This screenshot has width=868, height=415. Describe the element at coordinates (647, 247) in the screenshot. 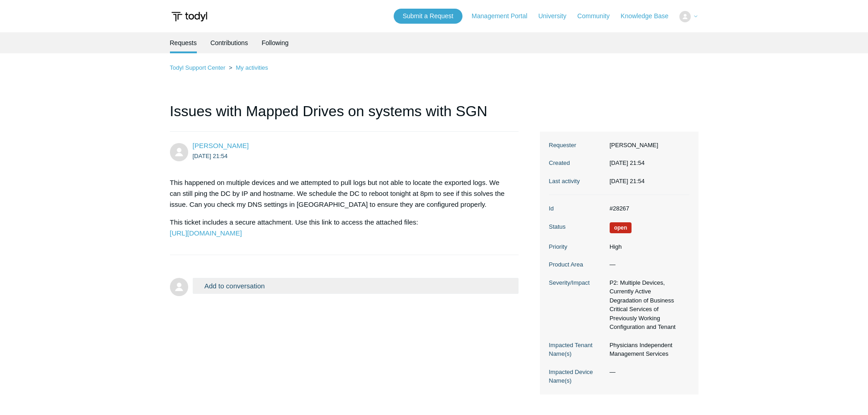

I see `dd: High` at that location.